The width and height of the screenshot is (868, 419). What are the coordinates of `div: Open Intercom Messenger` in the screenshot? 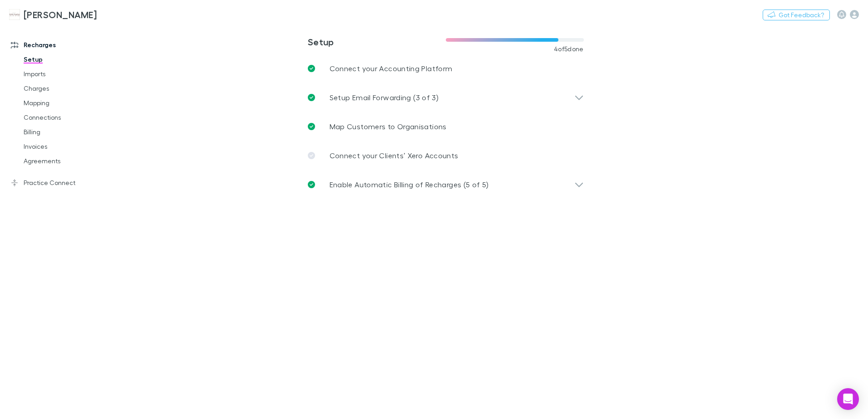 It's located at (848, 399).